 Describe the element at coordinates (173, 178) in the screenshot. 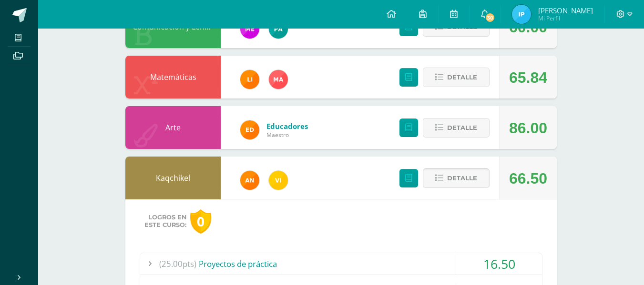

I see `div: Kaqchikel` at that location.